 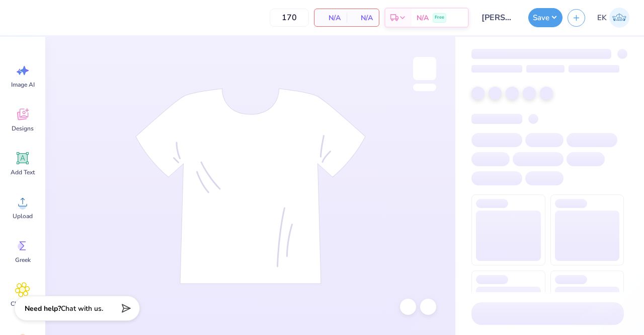 What do you see at coordinates (23, 308) in the screenshot?
I see `span: Clipart & logos` at bounding box center [23, 308].